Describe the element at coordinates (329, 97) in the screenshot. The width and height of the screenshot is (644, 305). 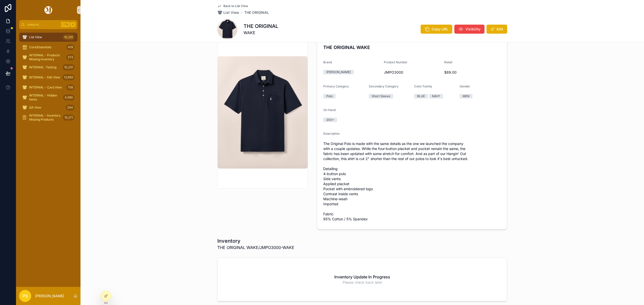
I see `div: Polo` at that location.